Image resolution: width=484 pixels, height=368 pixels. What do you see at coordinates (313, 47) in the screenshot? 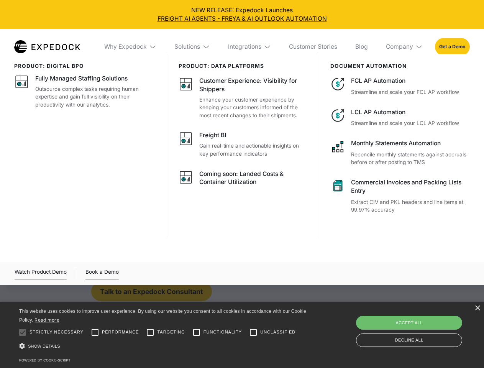
I see `a: Customer Stories` at bounding box center [313, 47].